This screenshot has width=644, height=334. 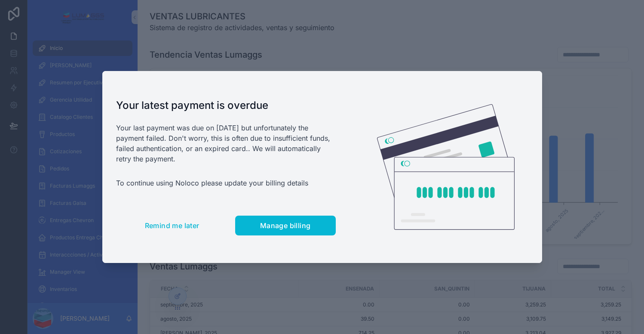 I want to click on a: Manage billing, so click(x=285, y=225).